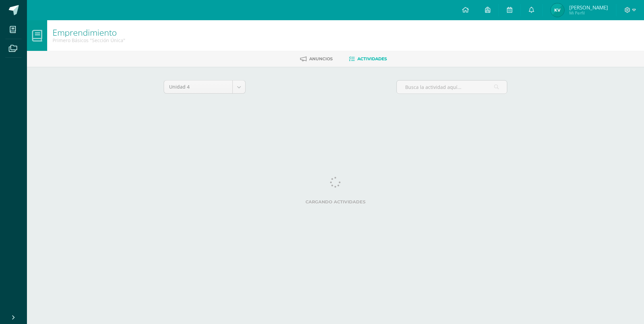 This screenshot has height=324, width=644. Describe the element at coordinates (85, 32) in the screenshot. I see `a: Emprendimiento` at that location.